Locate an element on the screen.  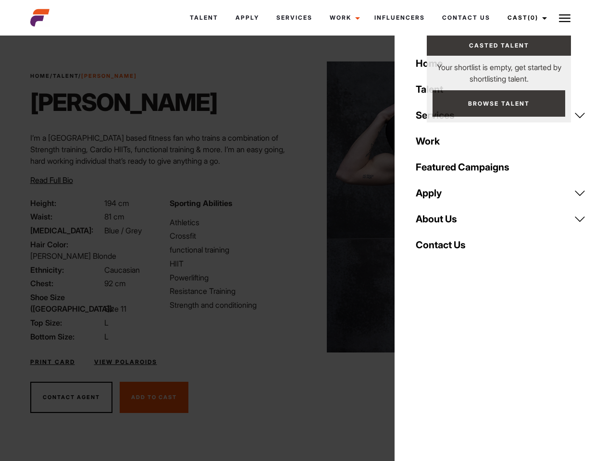
span: Top Size: is located at coordinates (66, 323).